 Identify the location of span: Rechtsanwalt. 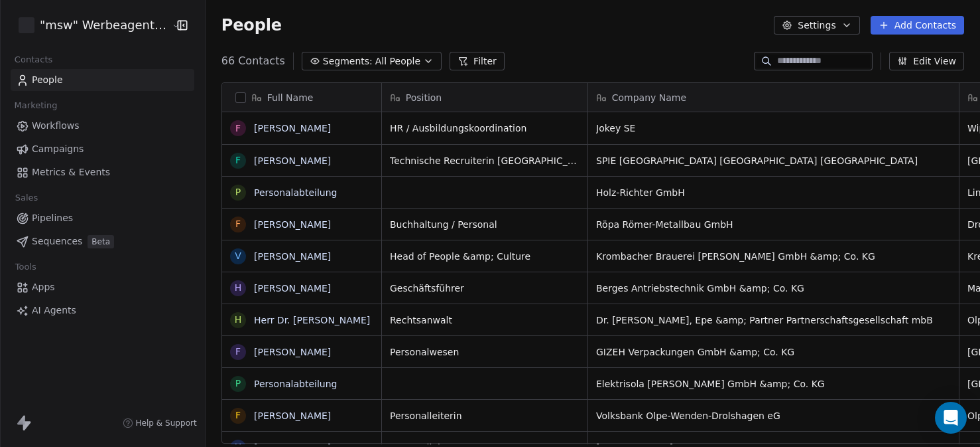
(485, 320).